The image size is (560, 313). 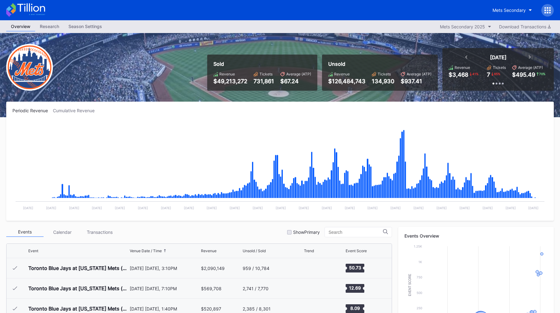 What do you see at coordinates (525, 26) in the screenshot?
I see `button: Download Transactions` at bounding box center [525, 26].